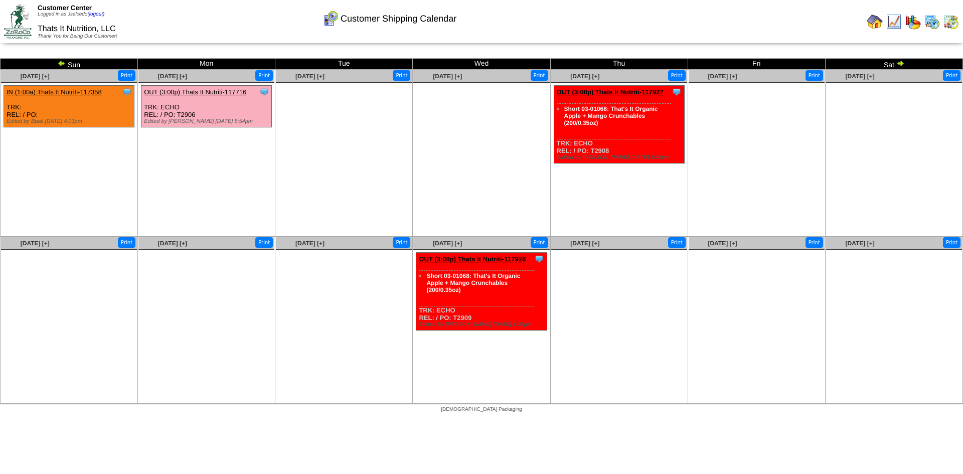  Describe the element at coordinates (207, 106) in the screenshot. I see `div: TRK: ECHO REL: / PO: T2906` at that location.